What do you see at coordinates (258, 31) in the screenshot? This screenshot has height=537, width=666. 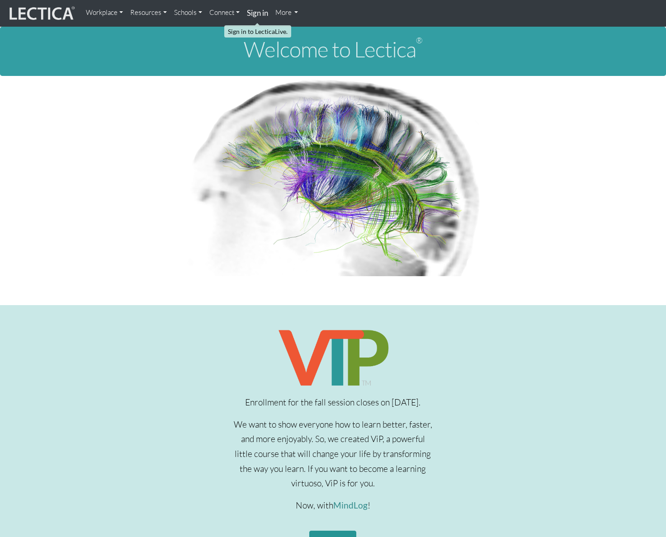 I see `div: Sign in to LecticaLive.` at bounding box center [258, 31].